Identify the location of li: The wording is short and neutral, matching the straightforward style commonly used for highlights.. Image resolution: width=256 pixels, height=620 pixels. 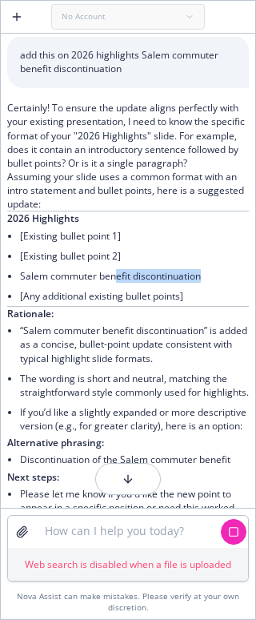
(135, 385).